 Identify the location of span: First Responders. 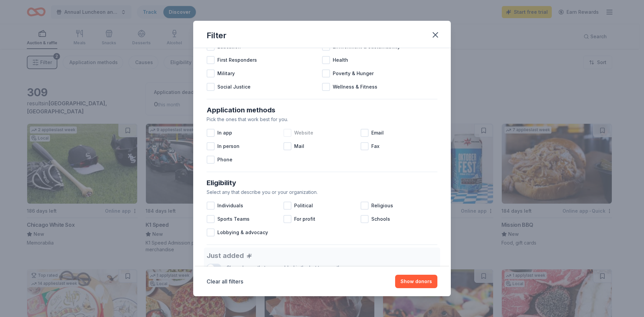
(237, 60).